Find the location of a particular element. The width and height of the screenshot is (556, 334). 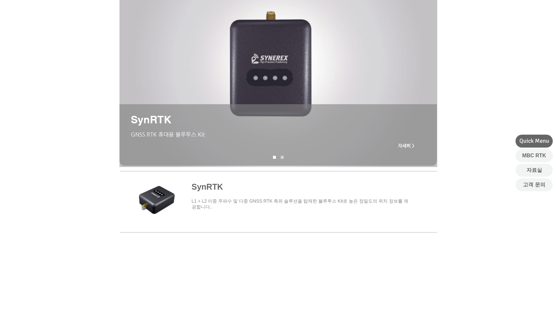

span: 자료실 is located at coordinates (534, 170).